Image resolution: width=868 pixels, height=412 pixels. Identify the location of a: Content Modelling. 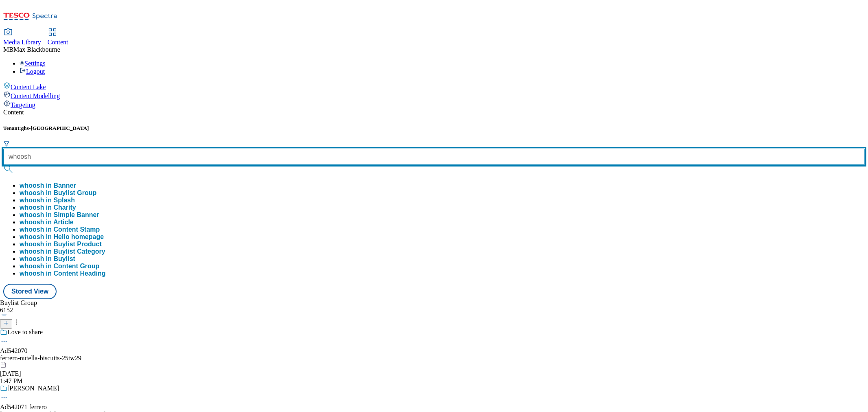
(434, 95).